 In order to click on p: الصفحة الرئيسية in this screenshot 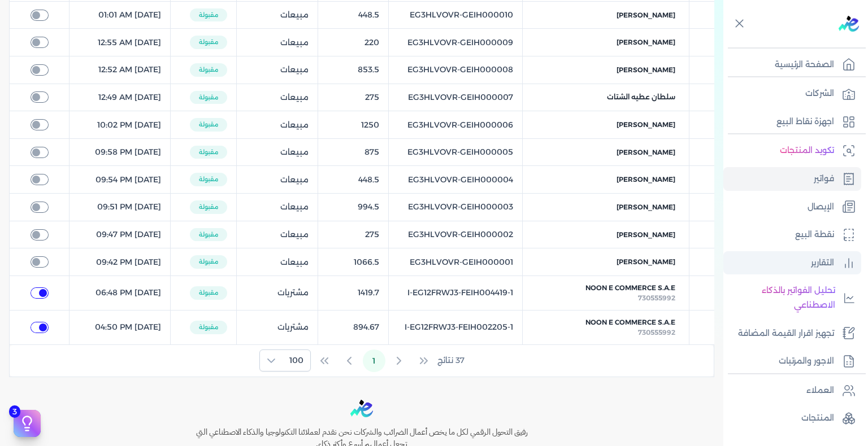, I will do `click(804, 65)`.